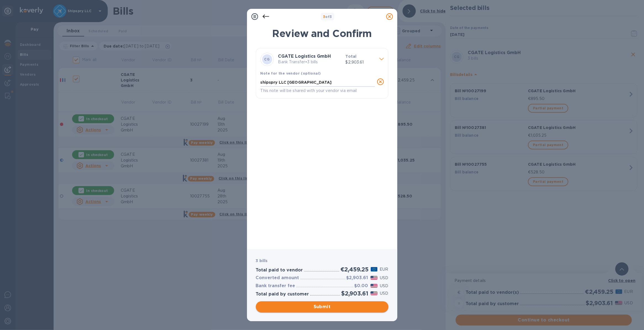 The width and height of the screenshot is (644, 330). I want to click on p: This note will be shared with your vendor via email, so click(318, 90).